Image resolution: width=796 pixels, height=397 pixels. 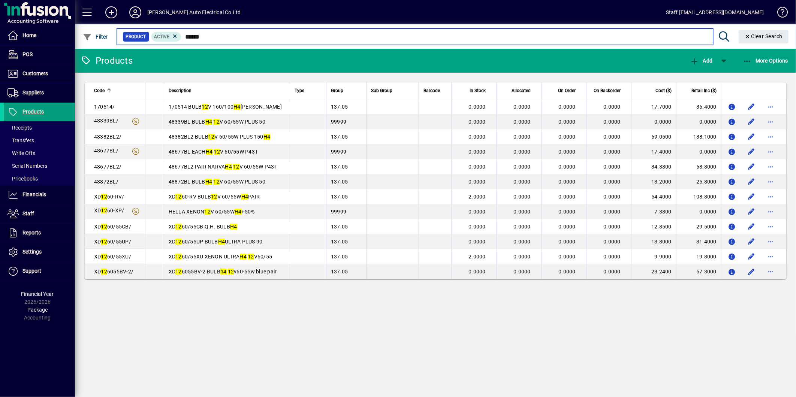 What do you see at coordinates (704, 91) in the screenshot?
I see `span: Retail Inc ($)` at bounding box center [704, 91].